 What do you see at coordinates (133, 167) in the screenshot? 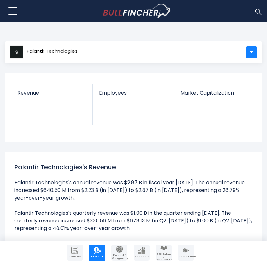
I see `h1: Palantir Technologies's Revenue` at bounding box center [133, 167].